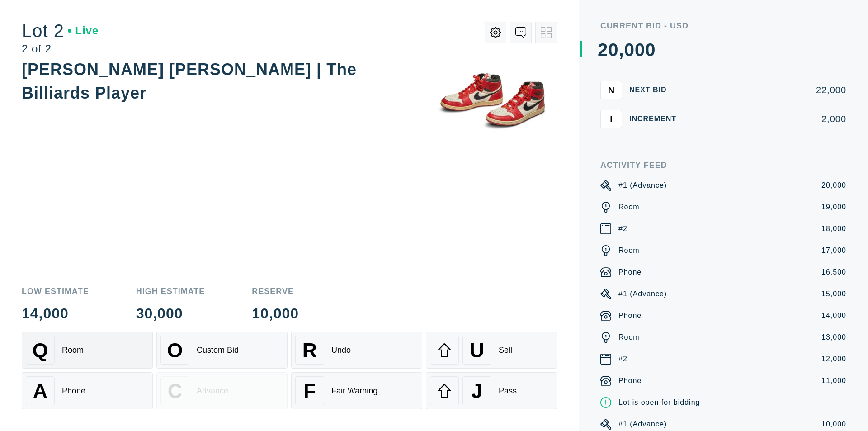  Describe the element at coordinates (724, 165) in the screenshot. I see `div: Activity Feed` at that location.